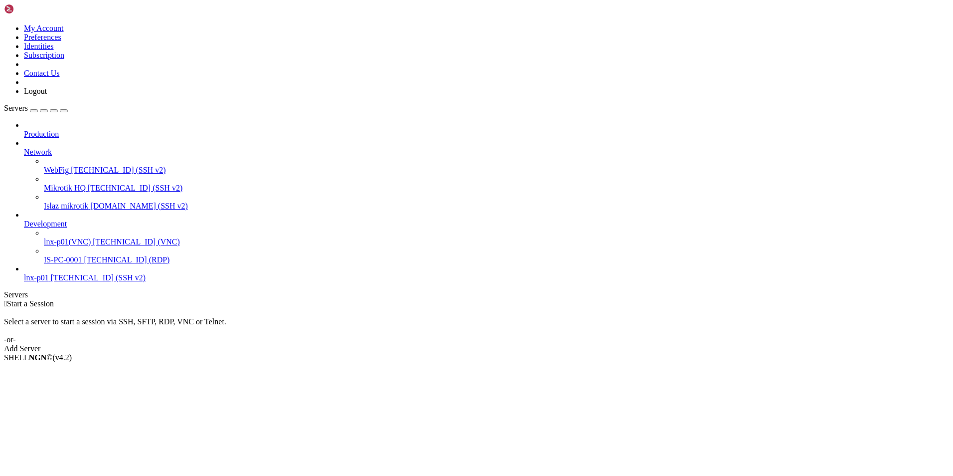 This screenshot has width=953, height=476. I want to click on a: Production, so click(487, 134).